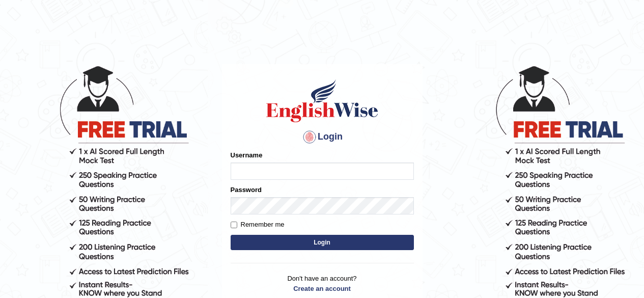  What do you see at coordinates (258, 225) in the screenshot?
I see `label: Remember me` at bounding box center [258, 225].